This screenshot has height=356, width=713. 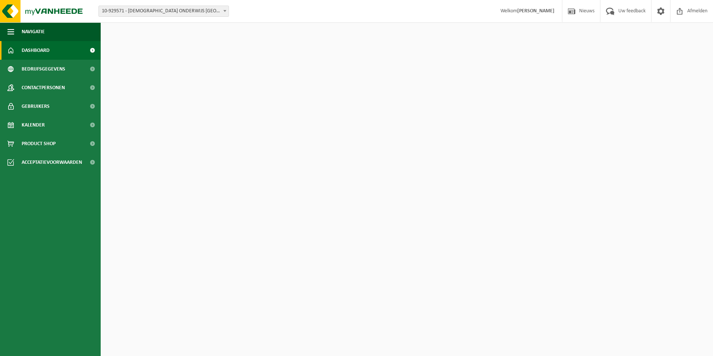 What do you see at coordinates (33, 32) in the screenshot?
I see `span: Navigatie` at bounding box center [33, 32].